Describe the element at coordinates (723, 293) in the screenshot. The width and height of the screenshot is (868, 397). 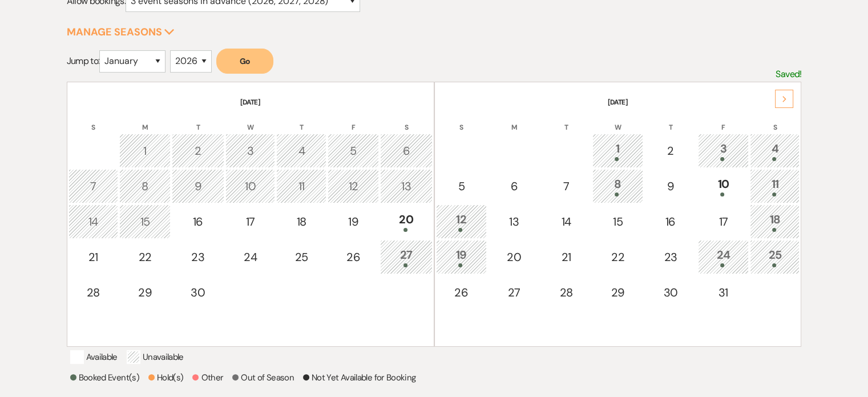
I see `div: 31` at that location.